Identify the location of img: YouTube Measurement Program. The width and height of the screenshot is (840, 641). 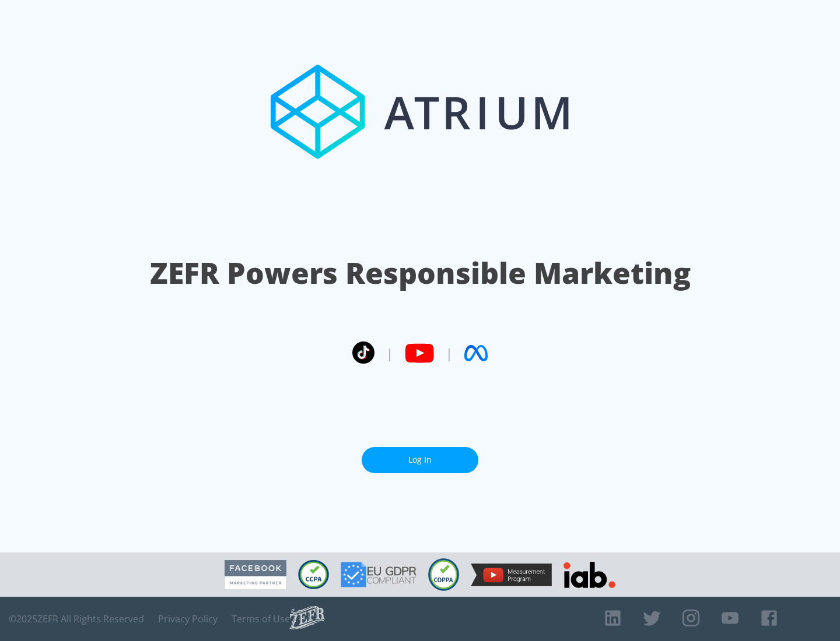
(511, 574).